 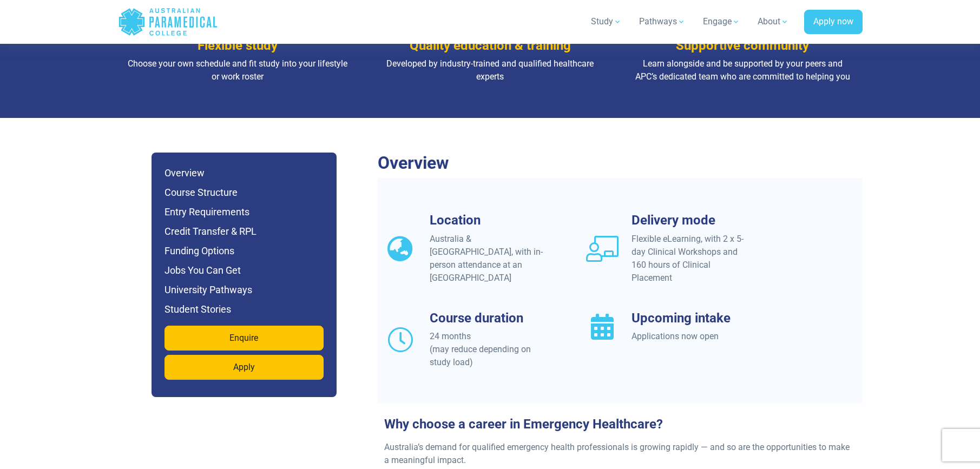 What do you see at coordinates (742, 70) in the screenshot?
I see `p: Learn alongside and be supported by your peers and APC’s dedicated team who are committed to help...` at bounding box center [742, 70].